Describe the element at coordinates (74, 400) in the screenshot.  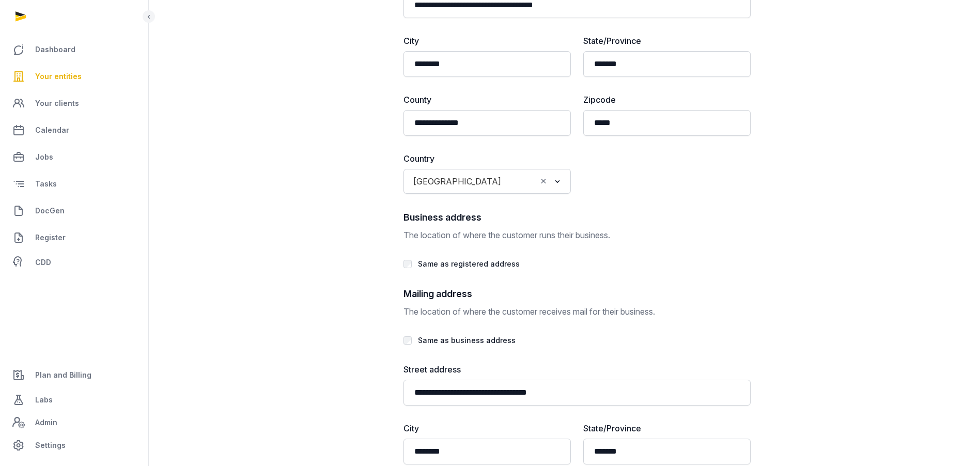
I see `a: Labs` at that location.